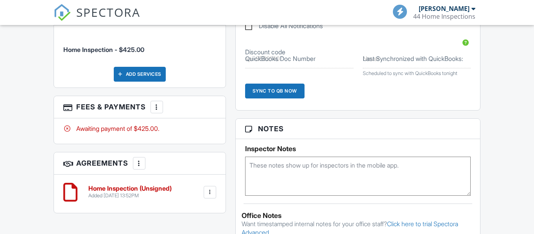  Describe the element at coordinates (284, 27) in the screenshot. I see `label: Disable All Notifications` at that location.